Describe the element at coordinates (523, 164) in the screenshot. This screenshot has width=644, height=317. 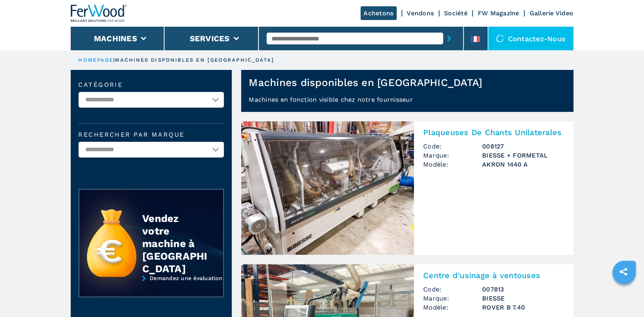
I see `h3: AKRON 1440 A` at that location.